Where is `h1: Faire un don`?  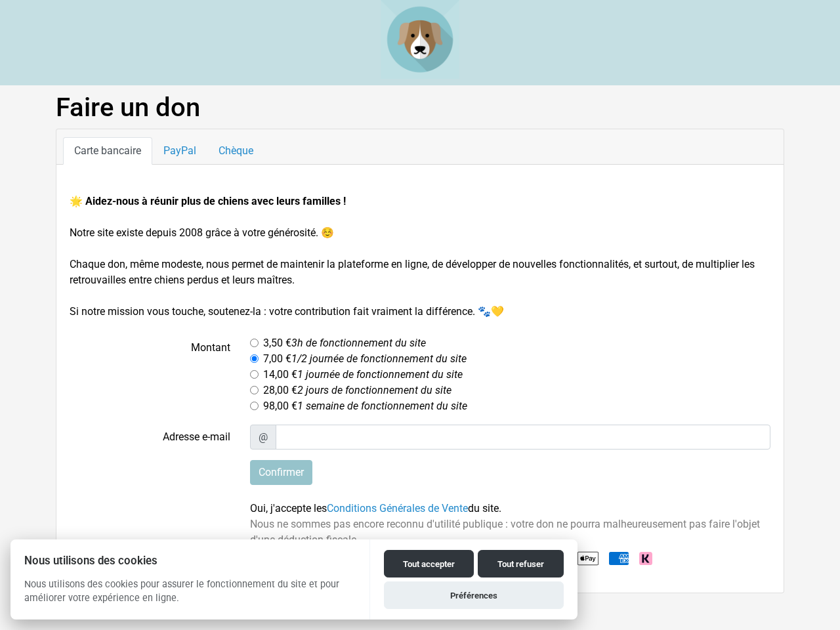 h1: Faire un don is located at coordinates (420, 108).